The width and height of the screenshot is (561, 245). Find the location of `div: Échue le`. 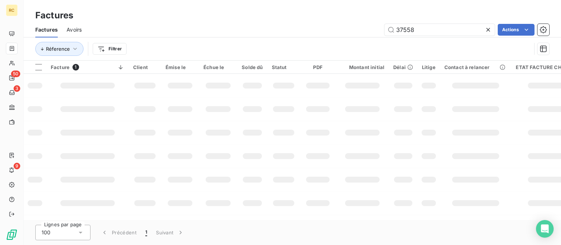

div: Échue le is located at coordinates (218, 67).